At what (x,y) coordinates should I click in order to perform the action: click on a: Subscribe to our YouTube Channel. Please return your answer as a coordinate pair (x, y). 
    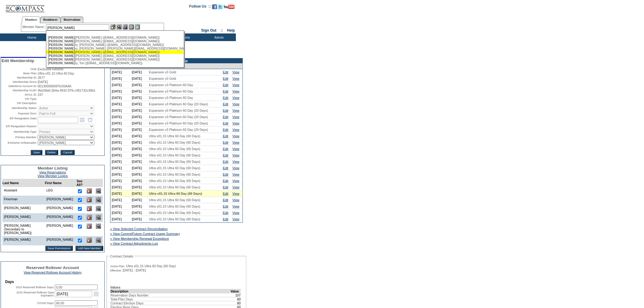
    Looking at the image, I should click on (229, 8).